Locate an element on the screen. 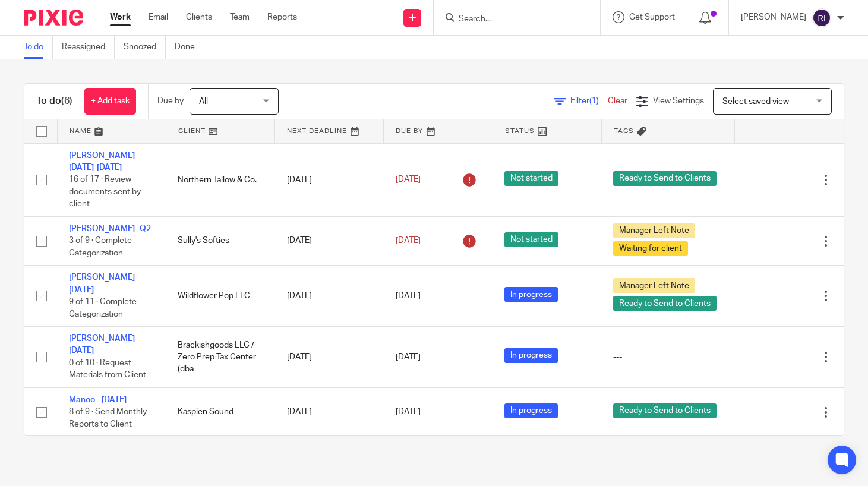 The image size is (868, 486). a: Clear is located at coordinates (617, 101).